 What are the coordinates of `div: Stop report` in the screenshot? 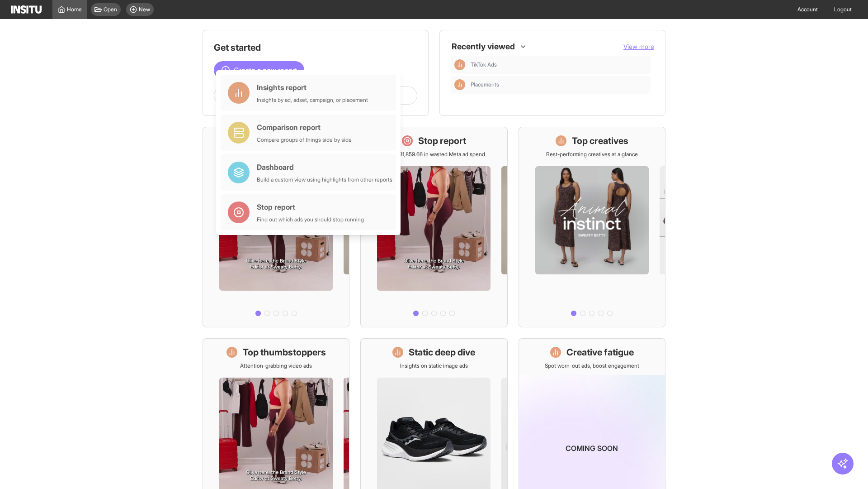 It's located at (310, 207).